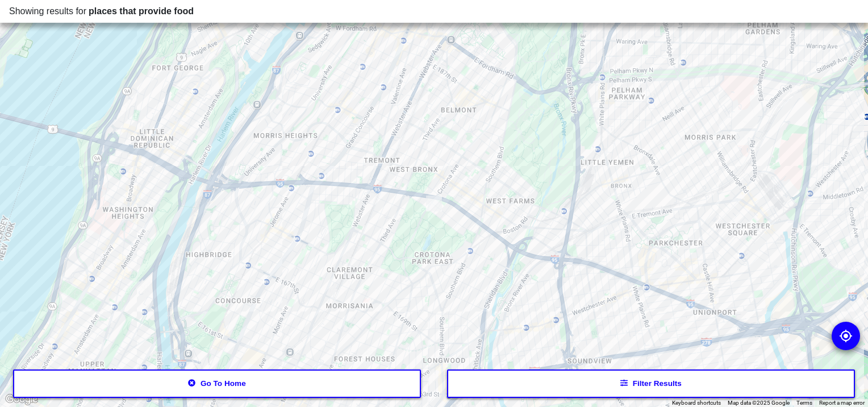 Image resolution: width=868 pixels, height=407 pixels. Describe the element at coordinates (697, 403) in the screenshot. I see `button: Keyboard shortcuts` at that location.